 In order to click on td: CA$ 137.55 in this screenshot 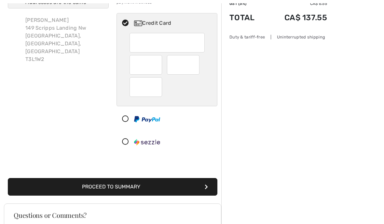, I will do `click(297, 18)`.